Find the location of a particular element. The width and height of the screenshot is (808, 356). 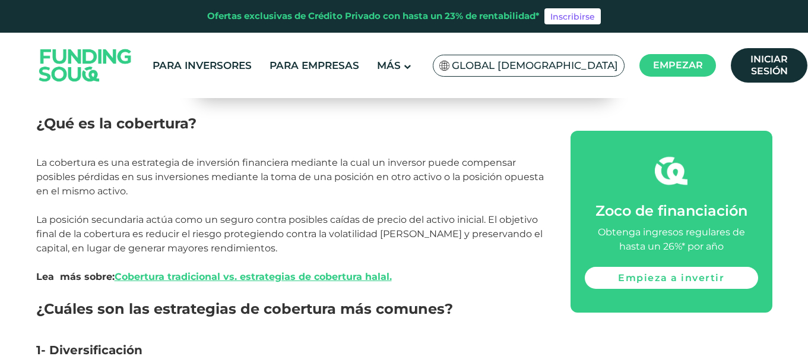

font: más sobre: is located at coordinates (87, 276).